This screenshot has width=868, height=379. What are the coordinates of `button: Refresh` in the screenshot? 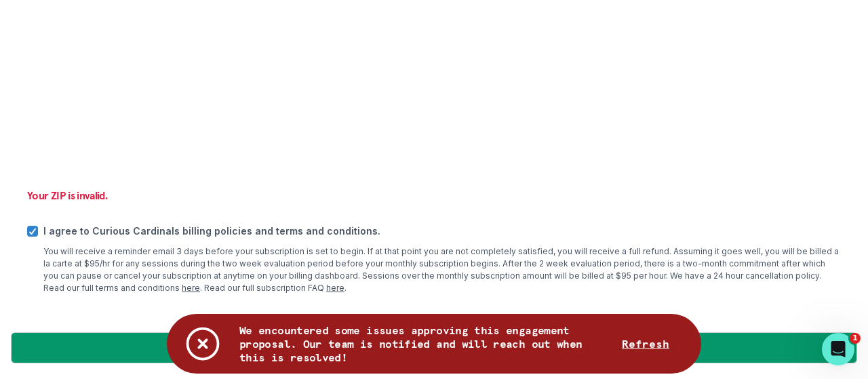 It's located at (646, 344).